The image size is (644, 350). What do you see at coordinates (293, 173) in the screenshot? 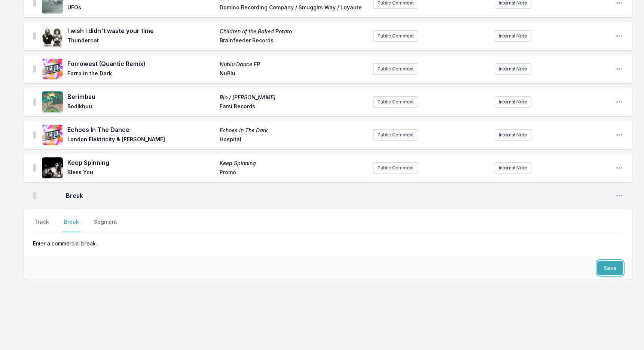
I see `span: Promo` at bounding box center [293, 173].